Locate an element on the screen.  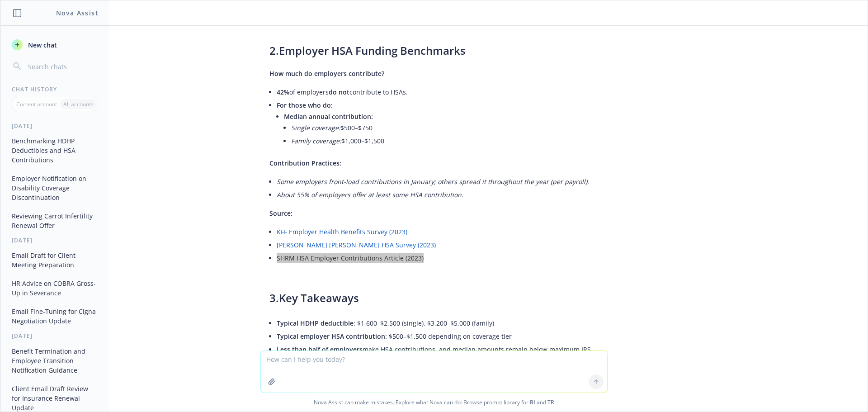
h3: 3. is located at coordinates (434, 298).